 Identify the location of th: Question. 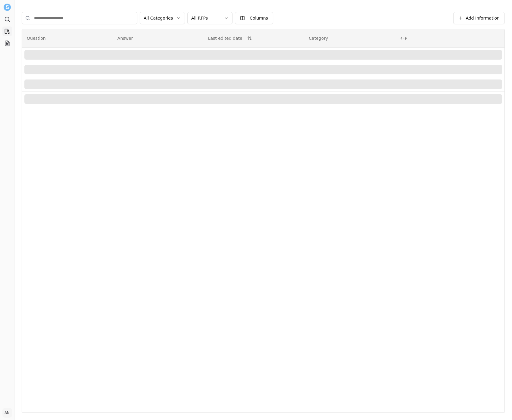
(67, 38).